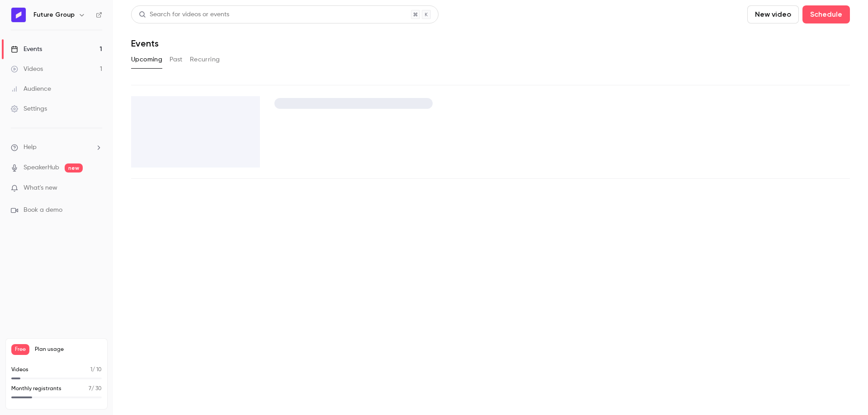 The height and width of the screenshot is (415, 868). I want to click on button: Recurring, so click(205, 59).